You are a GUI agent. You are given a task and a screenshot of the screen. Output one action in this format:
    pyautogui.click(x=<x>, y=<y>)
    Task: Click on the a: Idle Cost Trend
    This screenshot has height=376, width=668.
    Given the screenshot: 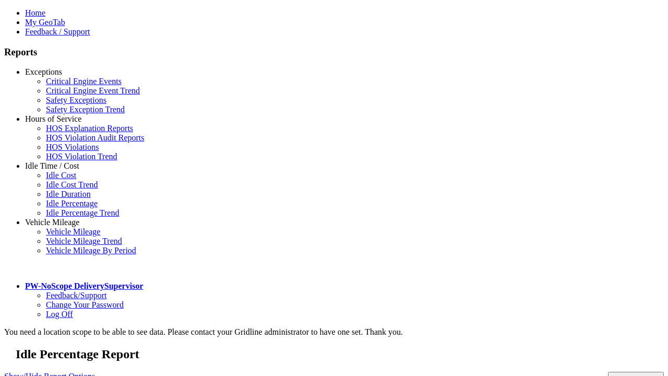 What is the action you would take?
    pyautogui.click(x=72, y=184)
    